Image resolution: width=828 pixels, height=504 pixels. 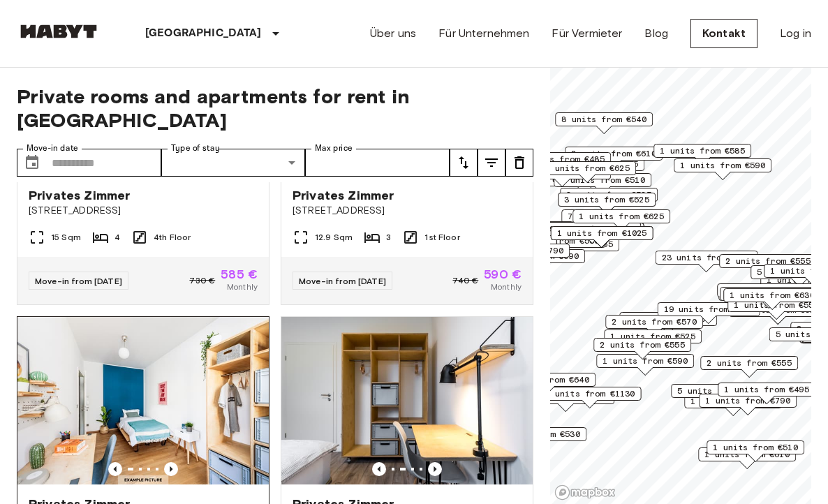 I want to click on label: Move-in date, so click(x=53, y=148).